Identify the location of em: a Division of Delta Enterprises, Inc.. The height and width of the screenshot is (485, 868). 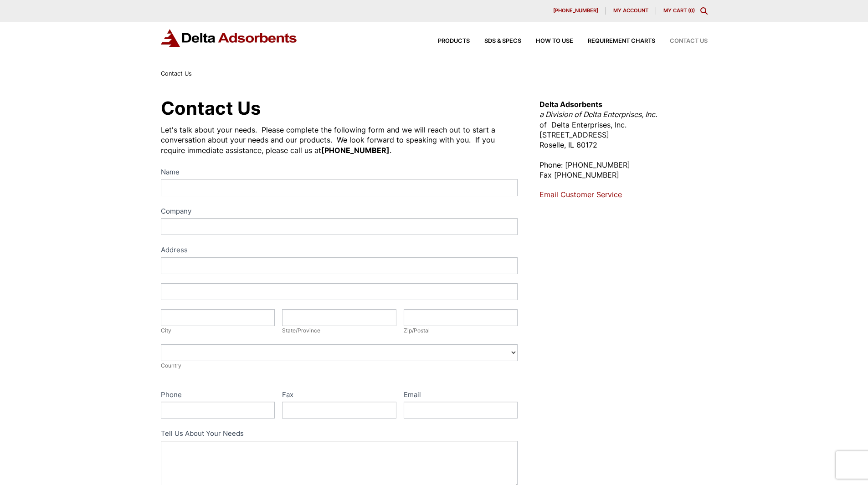
(598, 115).